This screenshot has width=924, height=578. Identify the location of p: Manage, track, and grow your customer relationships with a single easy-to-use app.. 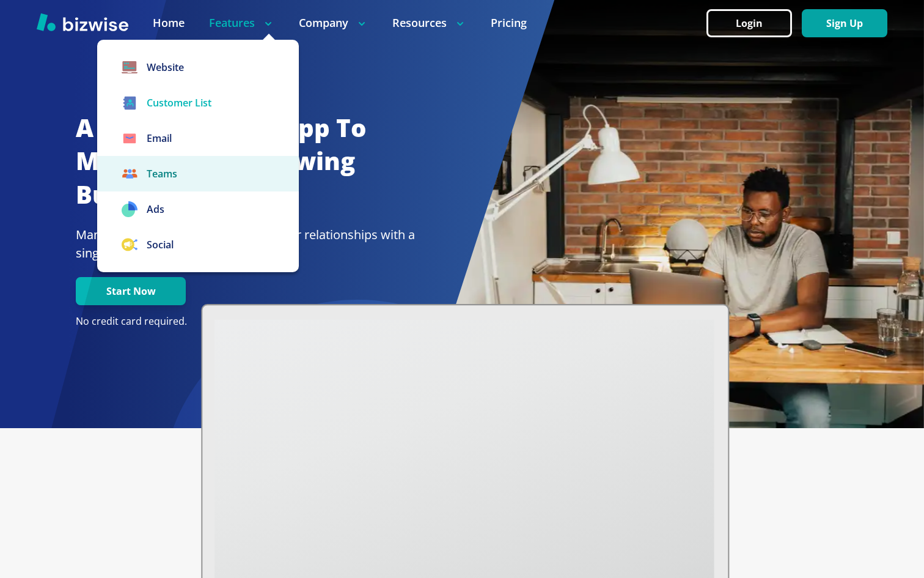
(246, 244).